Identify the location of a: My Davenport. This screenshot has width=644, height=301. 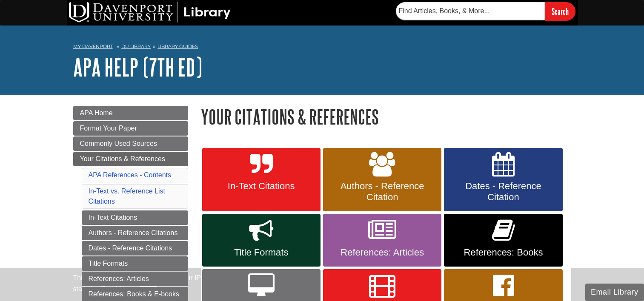
(93, 46).